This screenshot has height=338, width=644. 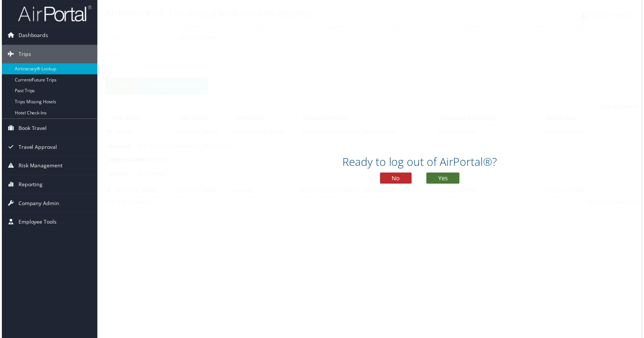 What do you see at coordinates (23, 54) in the screenshot?
I see `span: Trips` at bounding box center [23, 54].